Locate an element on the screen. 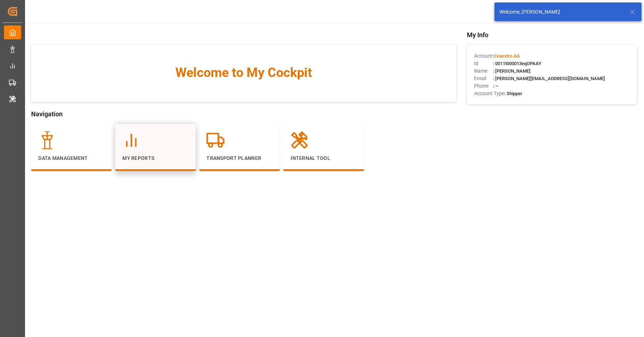 The height and width of the screenshot is (337, 644). p: Transport Planner is located at coordinates (240, 158).